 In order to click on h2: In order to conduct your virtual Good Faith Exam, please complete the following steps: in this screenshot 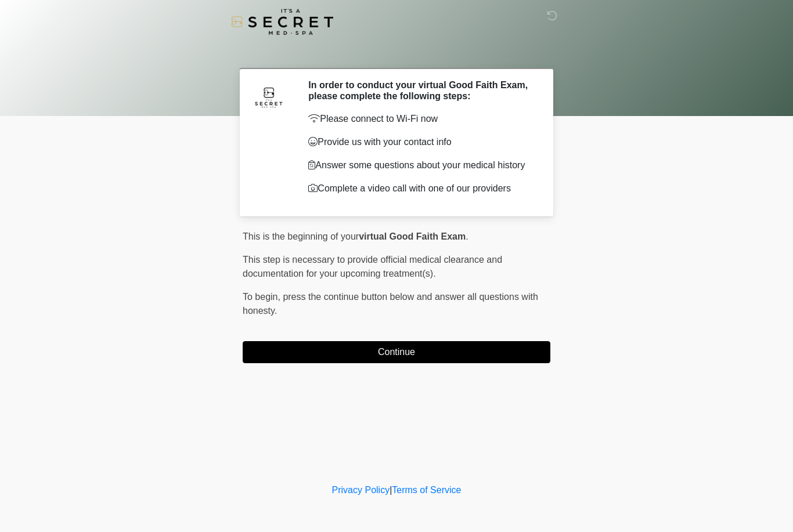, I will do `click(420, 91)`.